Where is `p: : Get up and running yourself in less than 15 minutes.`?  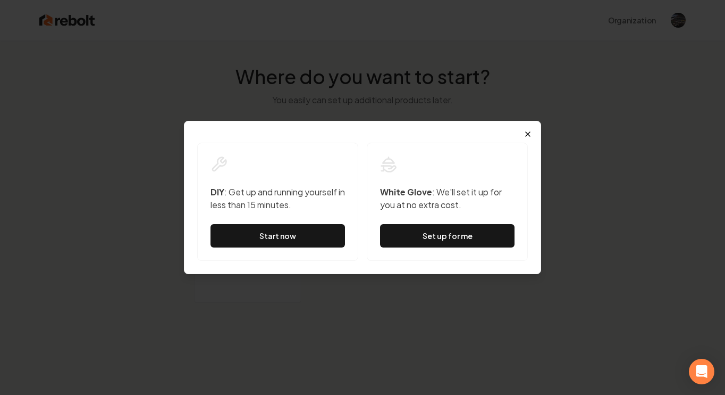 p: : Get up and running yourself in less than 15 minutes. is located at coordinates (278, 198).